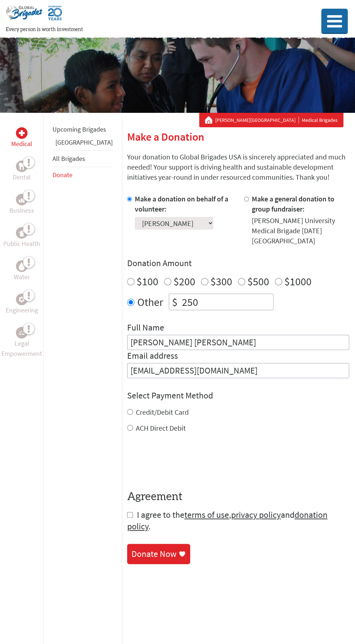  What do you see at coordinates (271, 120) in the screenshot?
I see `div: Medical Brigades` at bounding box center [271, 120].